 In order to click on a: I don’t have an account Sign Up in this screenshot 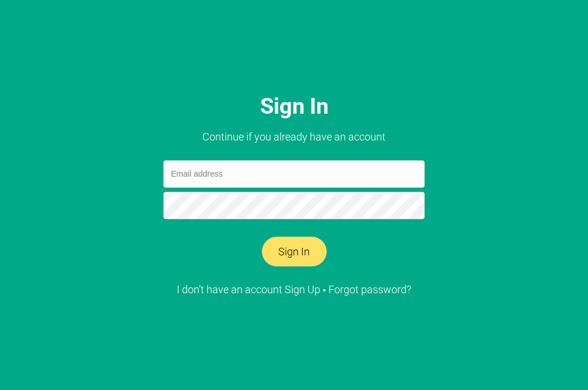, I will do `click(249, 290)`.